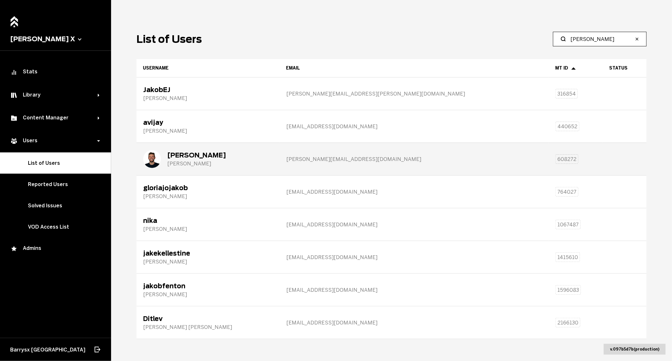  I want to click on span: 608272, so click(567, 159).